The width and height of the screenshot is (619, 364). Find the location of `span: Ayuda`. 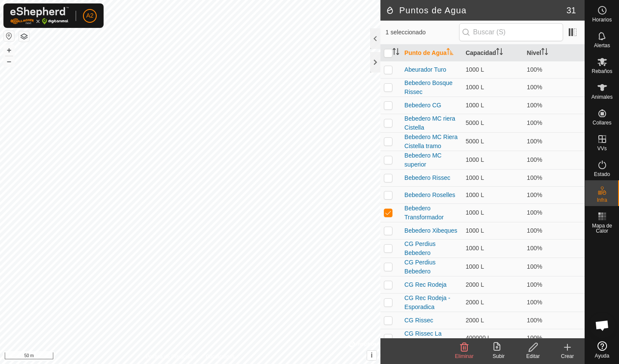

span: Ayuda is located at coordinates (602, 356).